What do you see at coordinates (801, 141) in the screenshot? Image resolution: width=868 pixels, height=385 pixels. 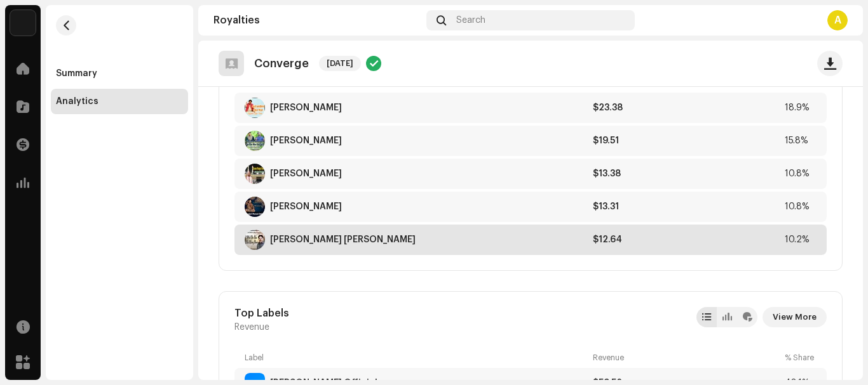 I see `div: 15.8%` at bounding box center [801, 141].